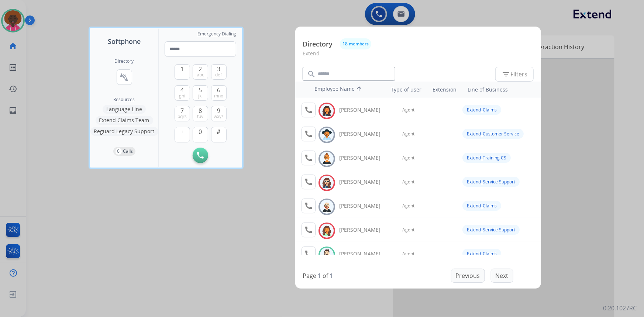 The height and width of the screenshot is (317, 644). What do you see at coordinates (403, 89) in the screenshot?
I see `th: Type of user` at bounding box center [403, 89].